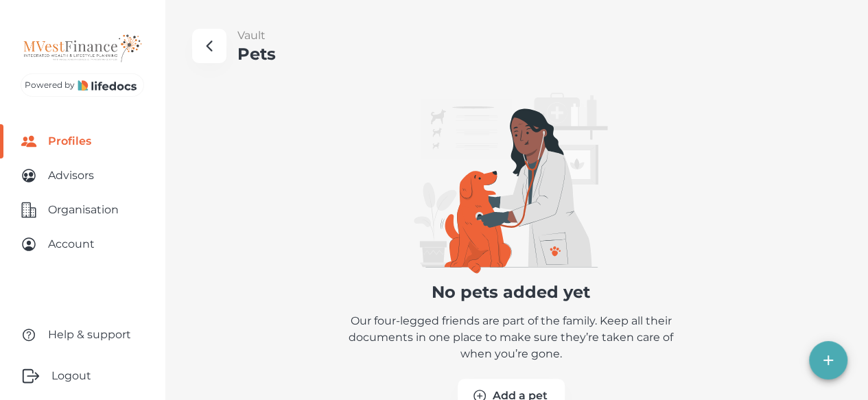  What do you see at coordinates (82, 85) in the screenshot?
I see `a: Powered by` at bounding box center [82, 85].